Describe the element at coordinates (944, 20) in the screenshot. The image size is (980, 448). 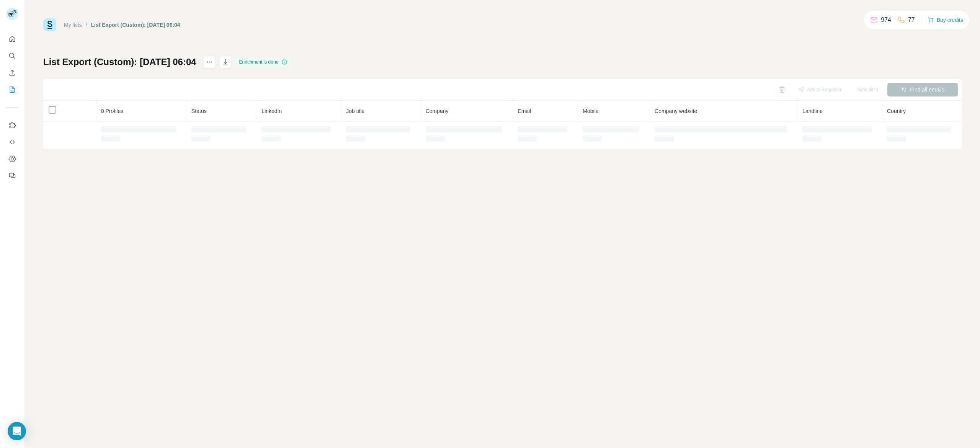
I see `button: Buy credits` at that location.